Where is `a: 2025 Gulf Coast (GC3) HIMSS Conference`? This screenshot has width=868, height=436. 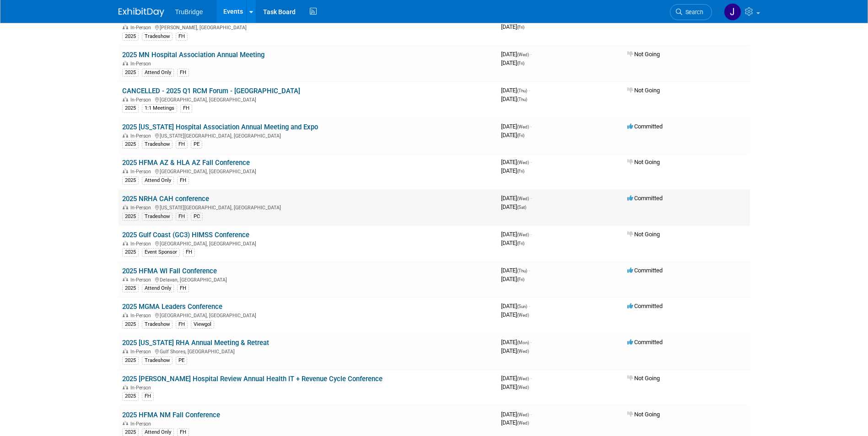
a: 2025 Gulf Coast (GC3) HIMSS Conference is located at coordinates (186, 235).